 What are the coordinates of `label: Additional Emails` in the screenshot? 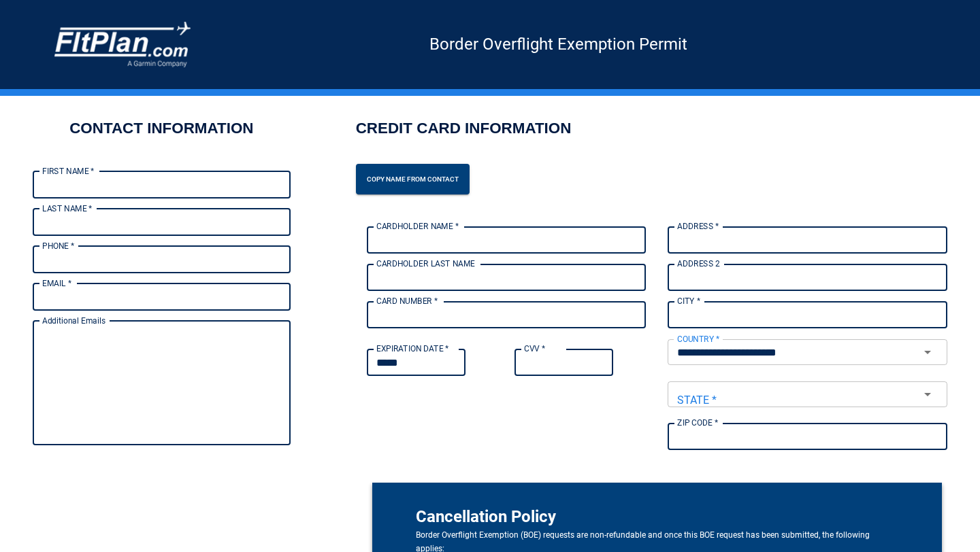 It's located at (74, 320).